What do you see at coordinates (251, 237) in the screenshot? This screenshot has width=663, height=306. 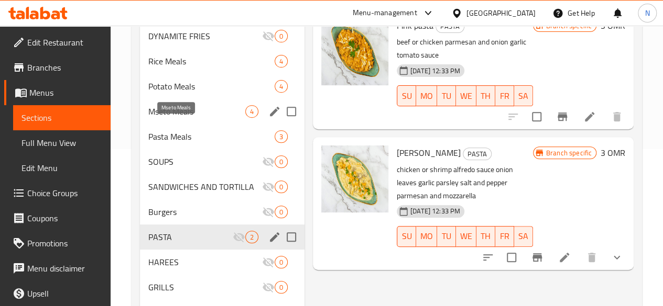 I see `span: 2` at bounding box center [251, 237].